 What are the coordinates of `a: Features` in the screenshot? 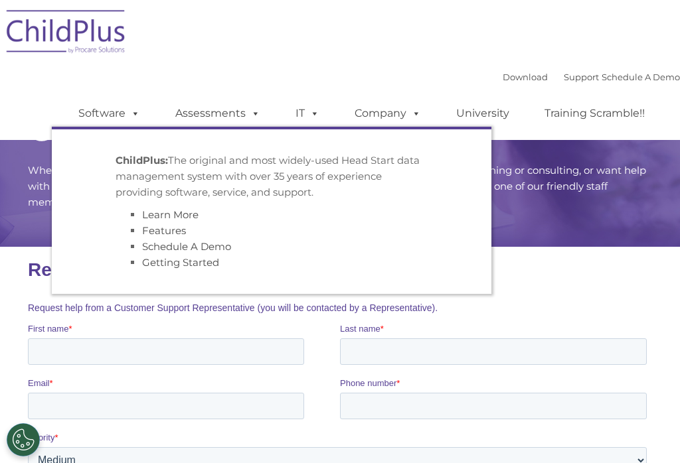 It's located at (164, 230).